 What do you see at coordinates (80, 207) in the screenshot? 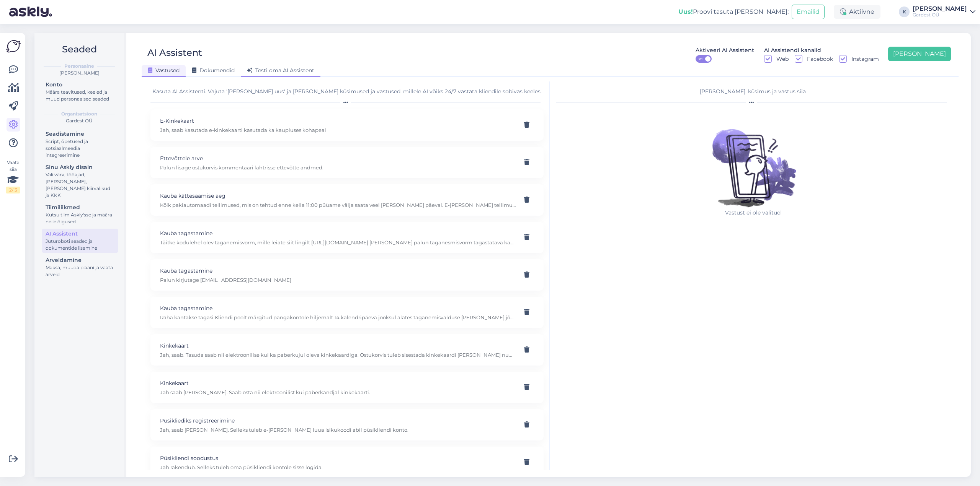
I see `div: Tiimiliikmed` at bounding box center [80, 207].